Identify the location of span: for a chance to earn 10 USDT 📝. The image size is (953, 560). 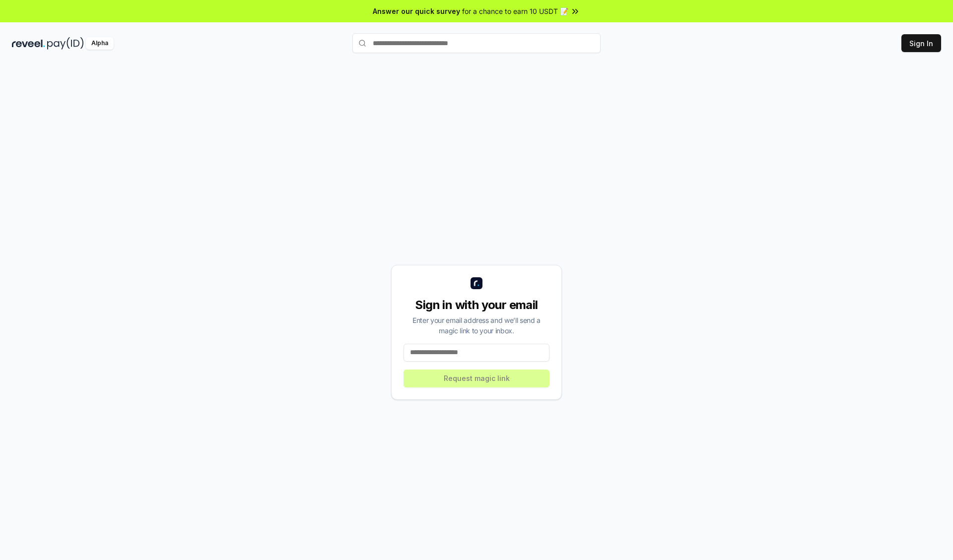
(516, 11).